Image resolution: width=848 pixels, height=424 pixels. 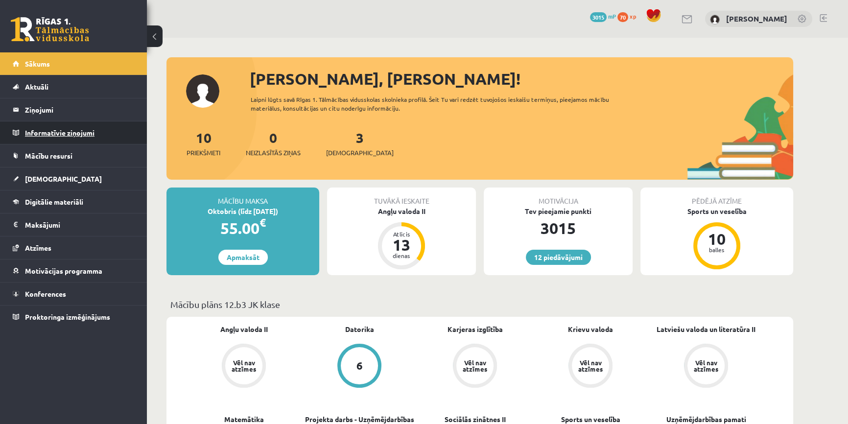 What do you see at coordinates (558, 211) in the screenshot?
I see `div: Tev pieejamie punkti` at bounding box center [558, 211].